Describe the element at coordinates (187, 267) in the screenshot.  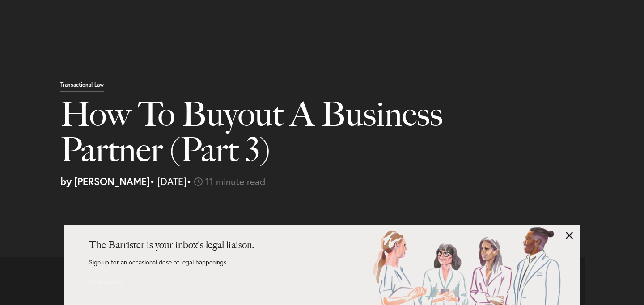
I see `p: Sign up for an occasional dose of legal happenings.` at that location.